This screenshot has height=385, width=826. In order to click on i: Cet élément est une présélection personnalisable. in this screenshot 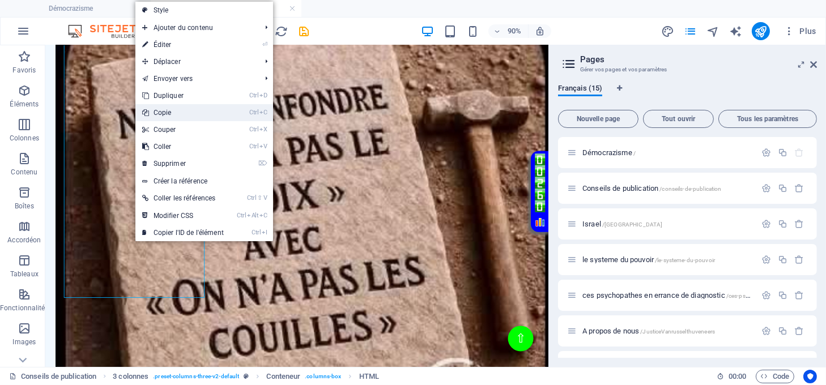, I will do `click(246, 376)`.